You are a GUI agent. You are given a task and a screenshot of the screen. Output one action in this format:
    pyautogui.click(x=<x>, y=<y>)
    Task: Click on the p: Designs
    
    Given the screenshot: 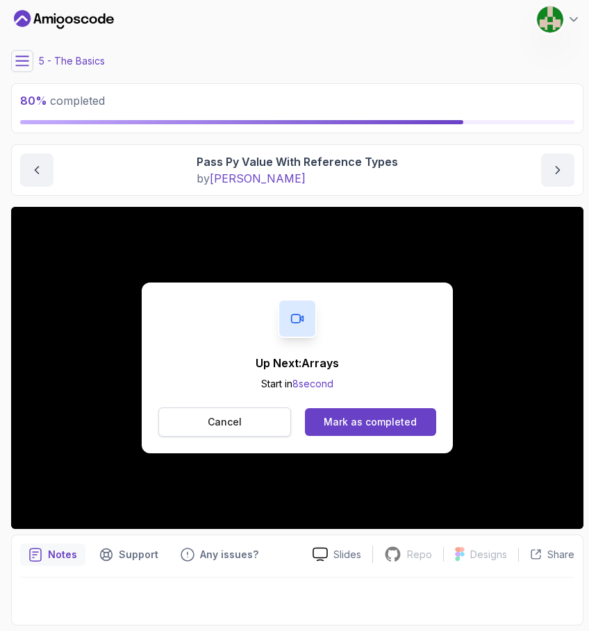 What is the action you would take?
    pyautogui.click(x=488, y=555)
    